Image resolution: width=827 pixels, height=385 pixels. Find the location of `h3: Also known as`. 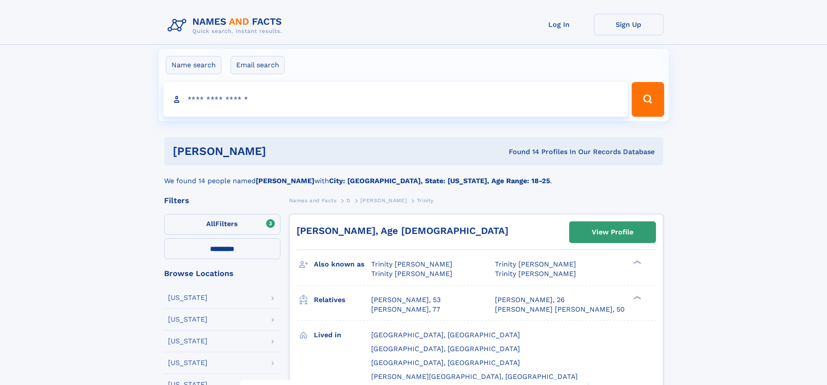

h3: Also known as is located at coordinates (342, 264).